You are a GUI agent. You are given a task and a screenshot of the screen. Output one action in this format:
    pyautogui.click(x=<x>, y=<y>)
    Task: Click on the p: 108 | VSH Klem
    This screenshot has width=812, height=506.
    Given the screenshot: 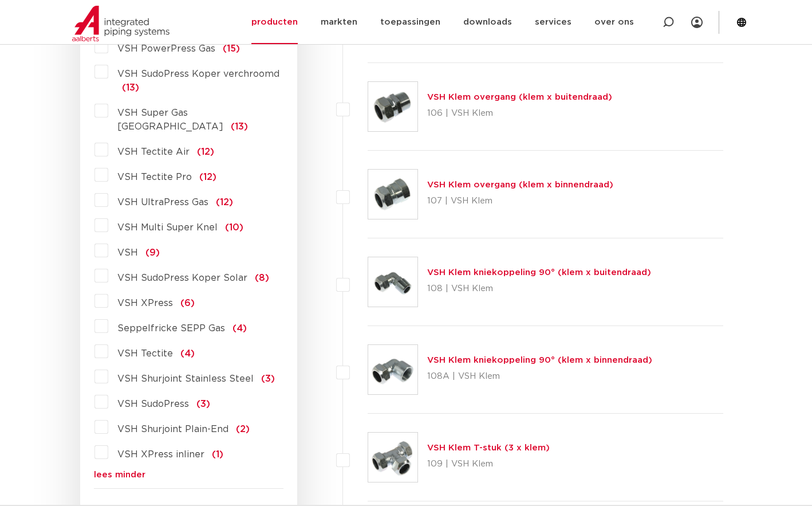 What is the action you would take?
    pyautogui.click(x=539, y=289)
    